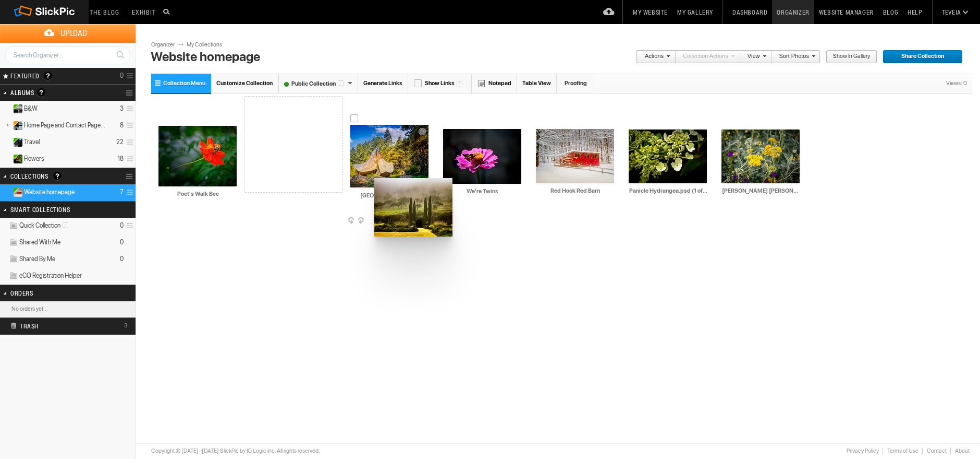 This screenshot has width=980, height=459. I want to click on input: Dusty Miller Herbs, so click(761, 190).